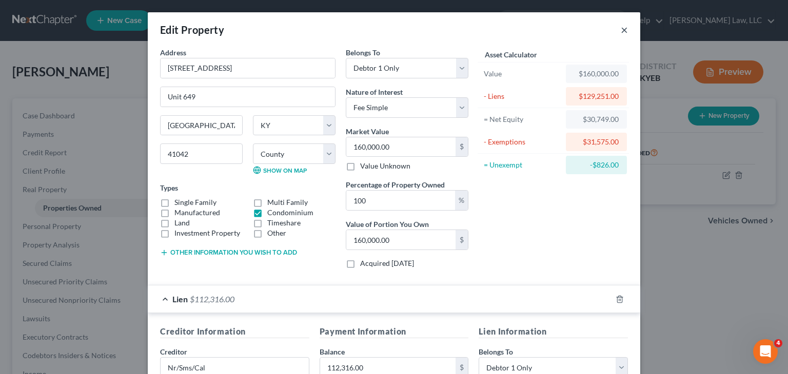 The width and height of the screenshot is (788, 374). What do you see at coordinates (395, 185) in the screenshot?
I see `label: Percentage of Property Owned` at bounding box center [395, 185].